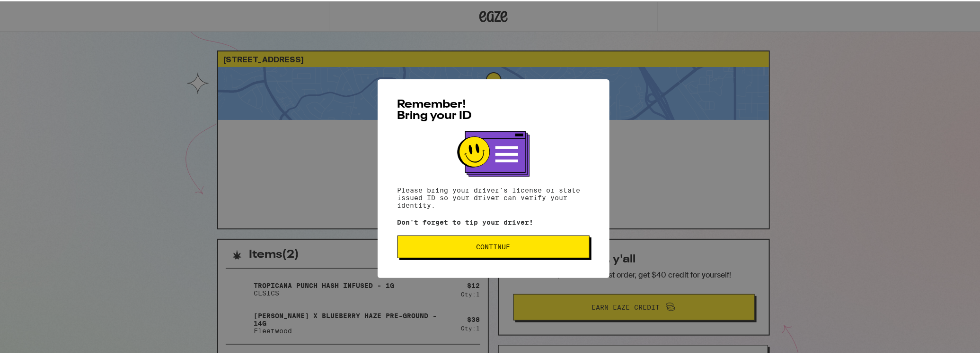  Describe the element at coordinates (30, 11) in the screenshot. I see `span: Help` at that location.